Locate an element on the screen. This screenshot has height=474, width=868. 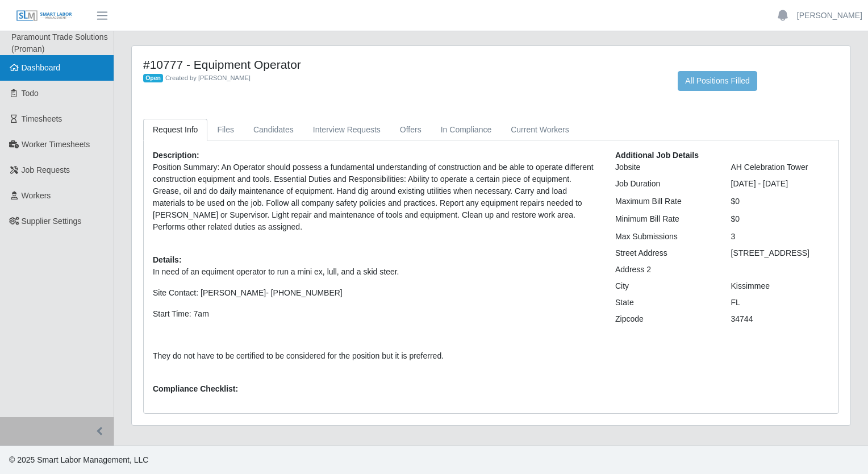
a: Files is located at coordinates (226, 130).